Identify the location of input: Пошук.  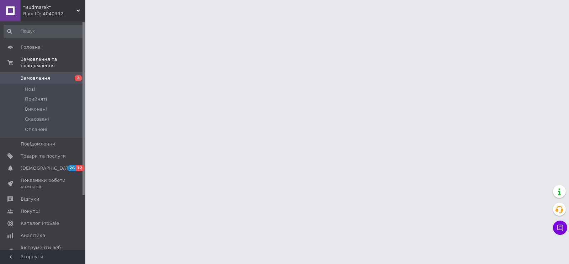
(44, 31).